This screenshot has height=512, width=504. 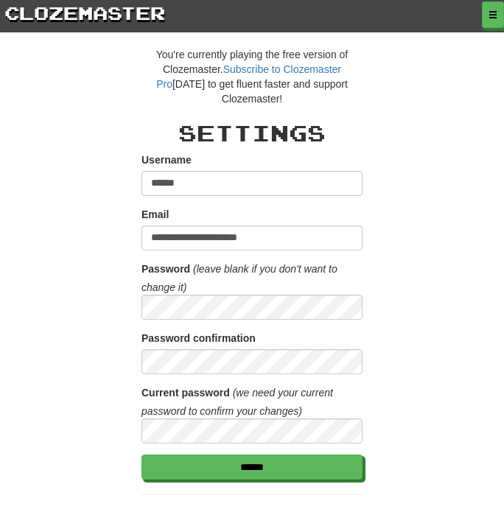 What do you see at coordinates (252, 133) in the screenshot?
I see `h2: Settings` at bounding box center [252, 133].